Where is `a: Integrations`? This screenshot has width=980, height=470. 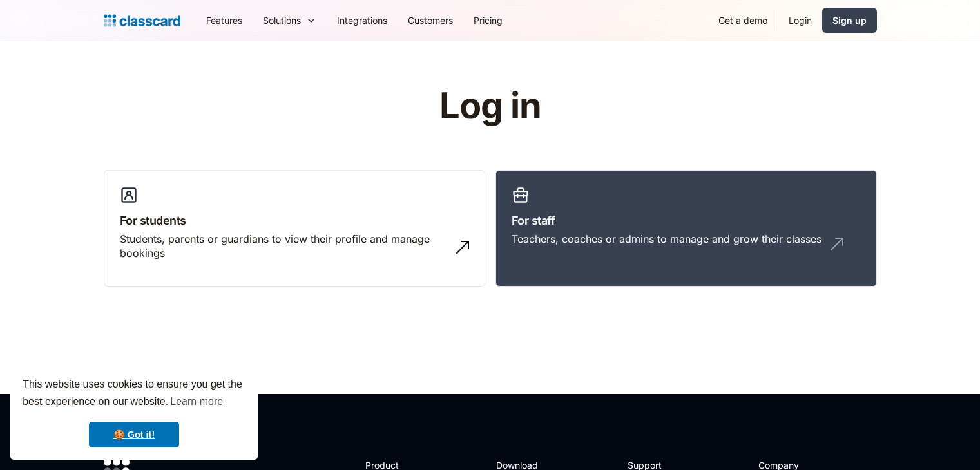 a: Integrations is located at coordinates (362, 20).